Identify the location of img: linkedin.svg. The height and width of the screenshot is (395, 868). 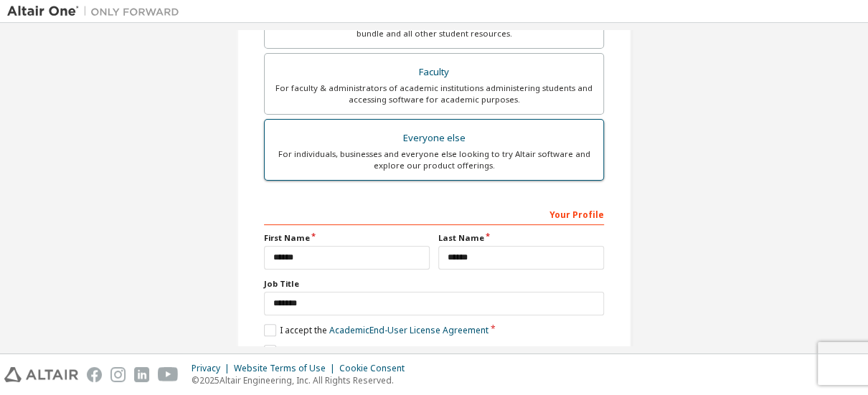
(141, 374).